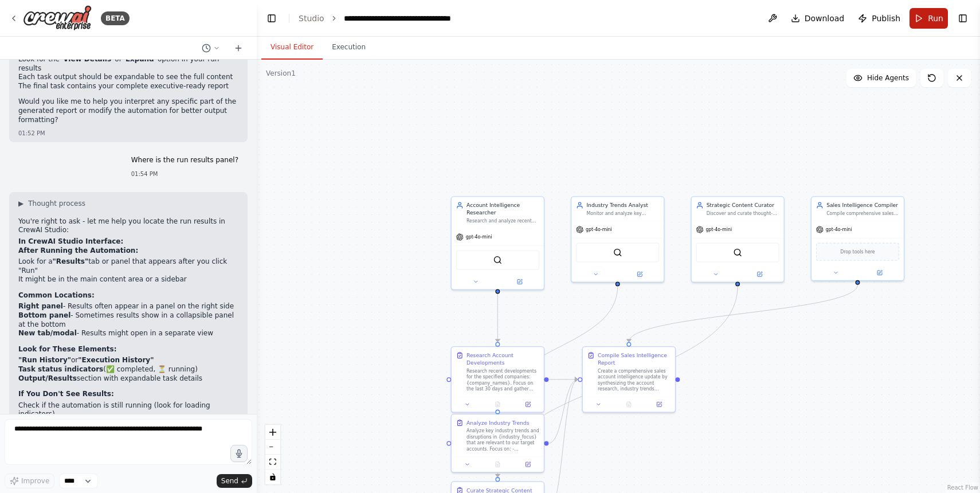  What do you see at coordinates (825, 18) in the screenshot?
I see `span: Download` at bounding box center [825, 18].